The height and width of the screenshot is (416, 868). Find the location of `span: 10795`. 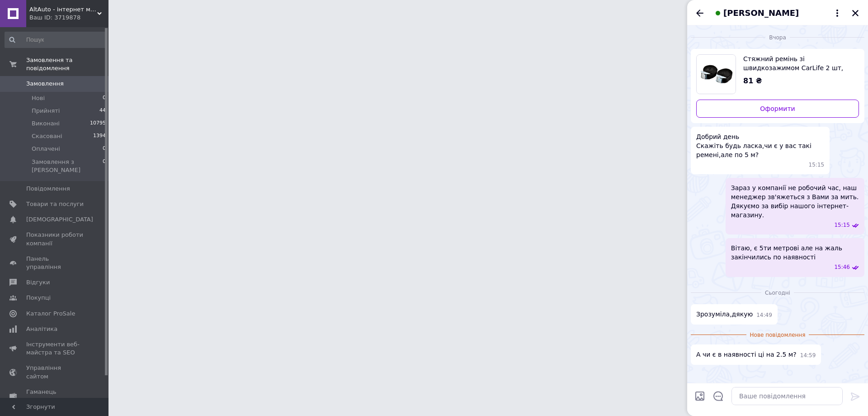

span: 10795 is located at coordinates (97, 123).